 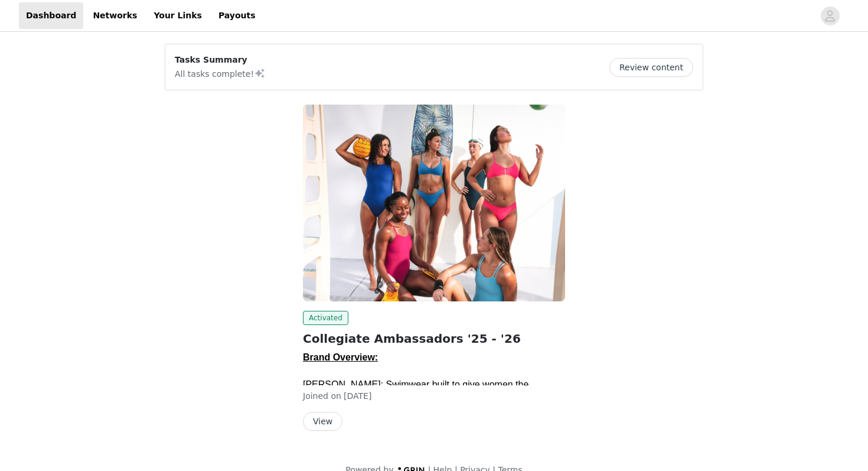 What do you see at coordinates (434, 338) in the screenshot?
I see `h2: Collegiate Ambassadors '25 - '26` at bounding box center [434, 338].